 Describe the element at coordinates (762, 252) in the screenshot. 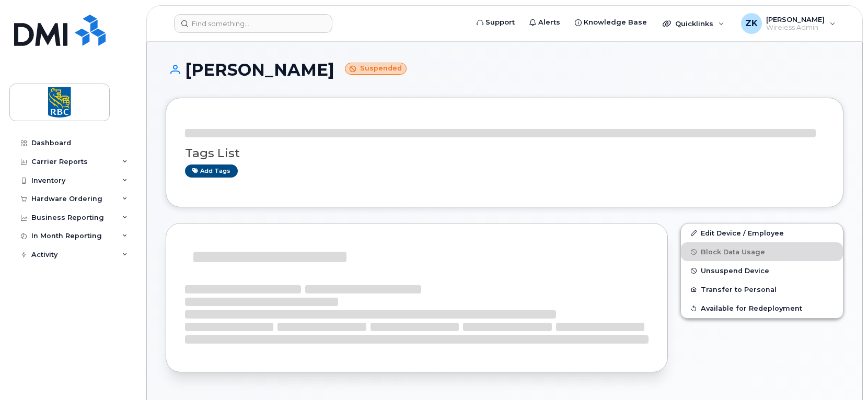

I see `button: Block Data Usage` at that location.